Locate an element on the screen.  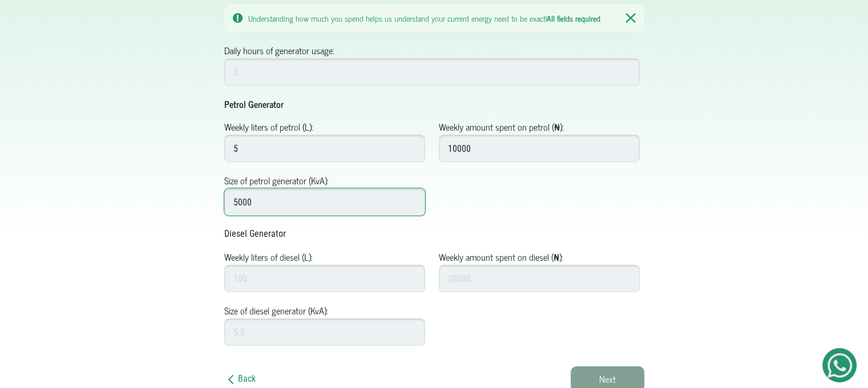
label: Weekly liters of petrol (L): is located at coordinates (269, 126).